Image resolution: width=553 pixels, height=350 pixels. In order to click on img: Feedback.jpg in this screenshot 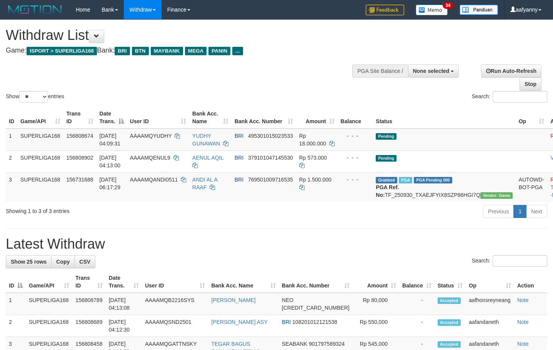, I will do `click(385, 10)`.